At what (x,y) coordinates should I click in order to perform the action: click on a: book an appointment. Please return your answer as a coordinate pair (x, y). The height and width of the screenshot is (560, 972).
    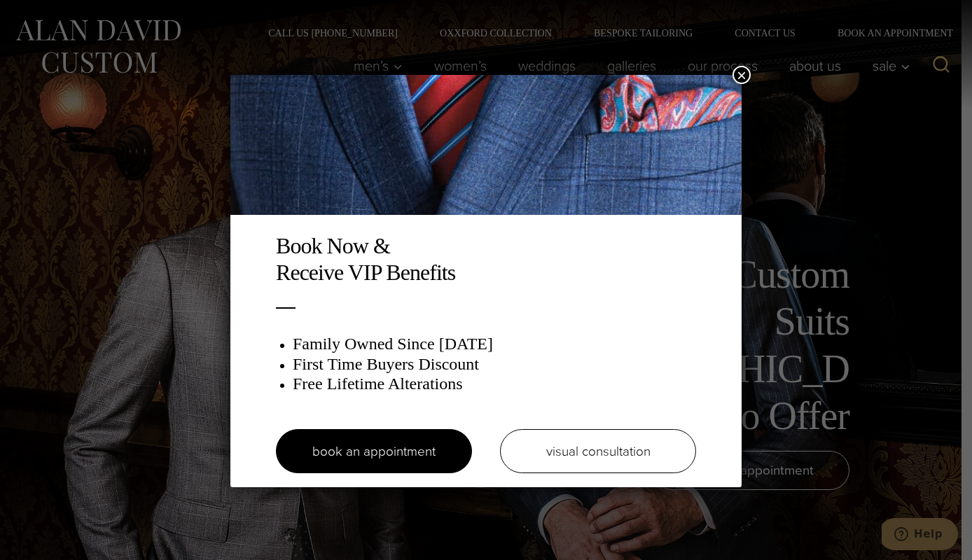
    Looking at the image, I should click on (374, 451).